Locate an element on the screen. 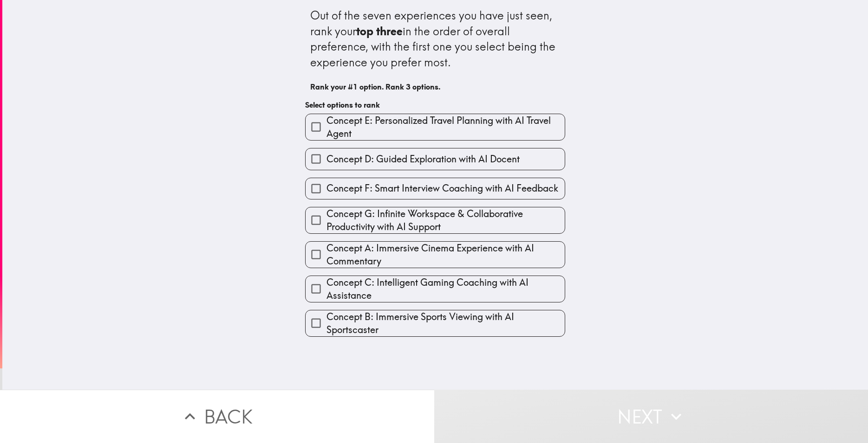 The height and width of the screenshot is (443, 868). button: Concept B: Immersive Sports Viewing with AI Sportscaster is located at coordinates (435, 324).